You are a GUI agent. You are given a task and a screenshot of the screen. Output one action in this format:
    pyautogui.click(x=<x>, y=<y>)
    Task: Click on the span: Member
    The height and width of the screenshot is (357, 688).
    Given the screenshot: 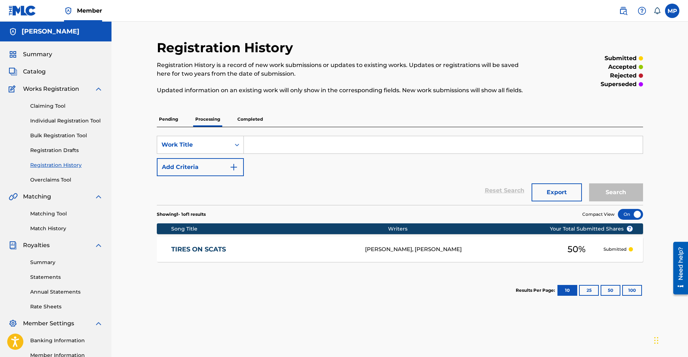 What is the action you would take?
    pyautogui.click(x=90, y=10)
    